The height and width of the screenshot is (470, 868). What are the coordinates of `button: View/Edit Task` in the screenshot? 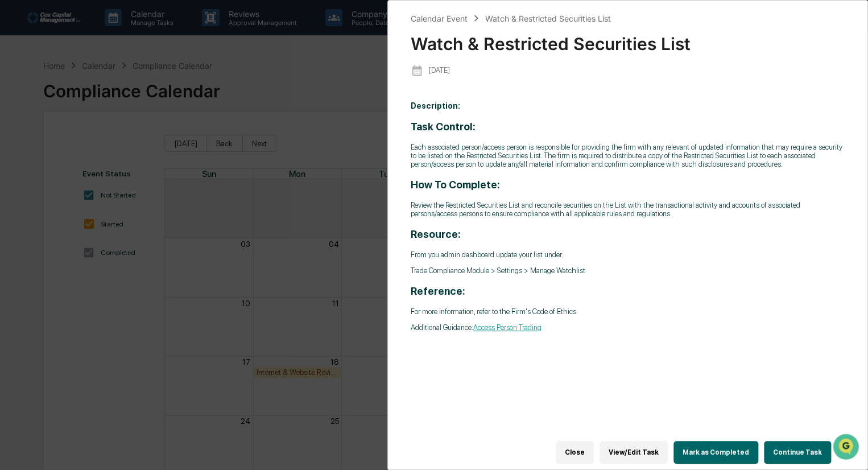 It's located at (634, 452).